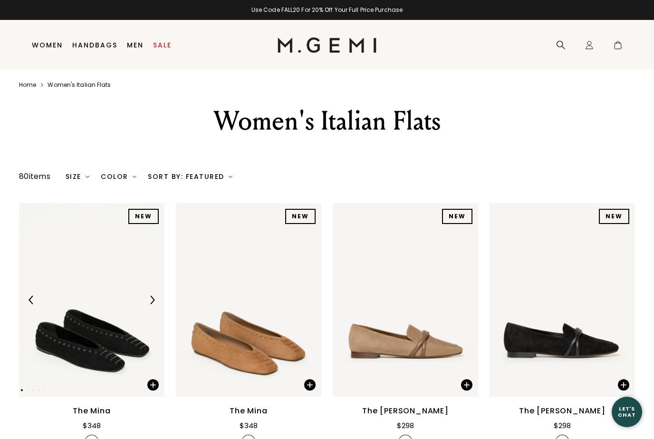 Image resolution: width=654 pixels, height=439 pixels. What do you see at coordinates (47, 45) in the screenshot?
I see `a: Women` at bounding box center [47, 45].